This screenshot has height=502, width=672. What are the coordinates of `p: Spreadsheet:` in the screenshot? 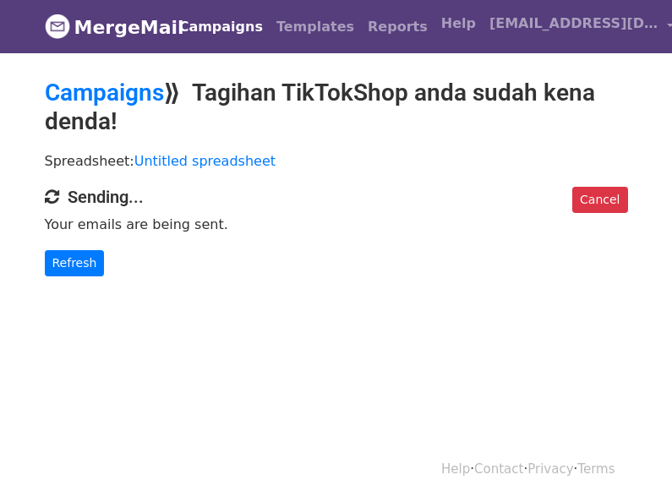 It's located at (336, 160).